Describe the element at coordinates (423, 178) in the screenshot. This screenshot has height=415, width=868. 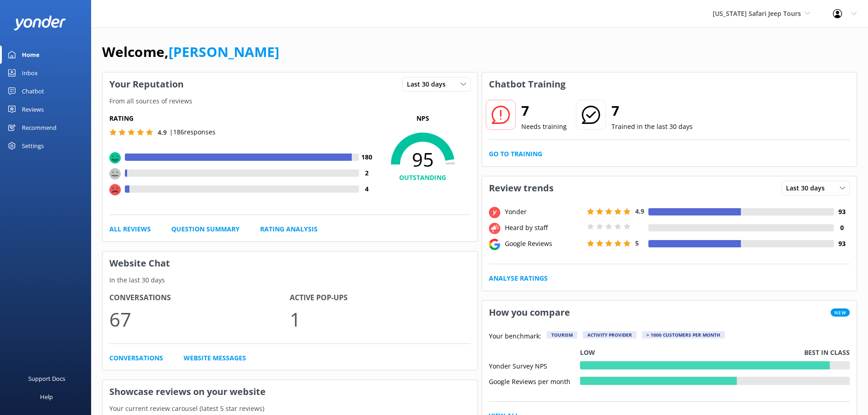
I see `h4: OUTSTANDING` at that location.